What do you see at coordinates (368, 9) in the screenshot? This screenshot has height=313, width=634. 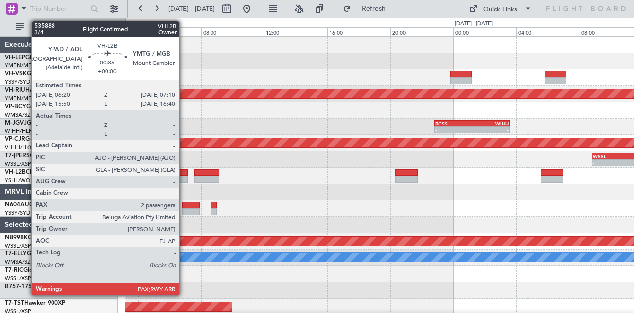 I see `button: Refresh` at bounding box center [368, 9].